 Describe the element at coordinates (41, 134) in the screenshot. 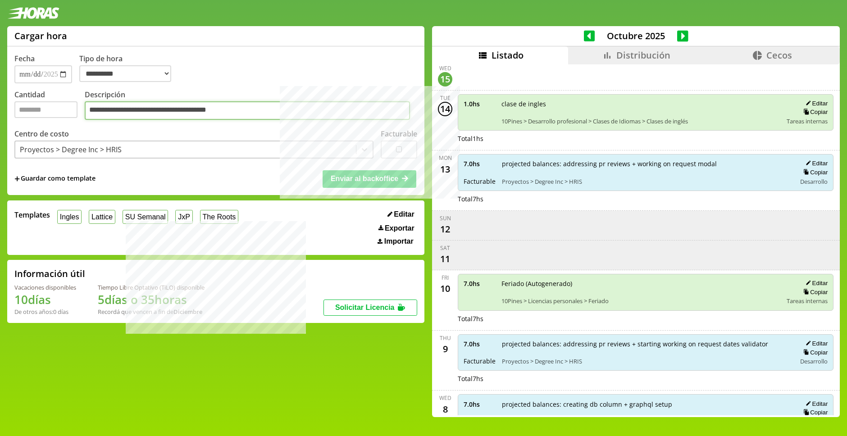

I see `label: Centro de costo` at that location.